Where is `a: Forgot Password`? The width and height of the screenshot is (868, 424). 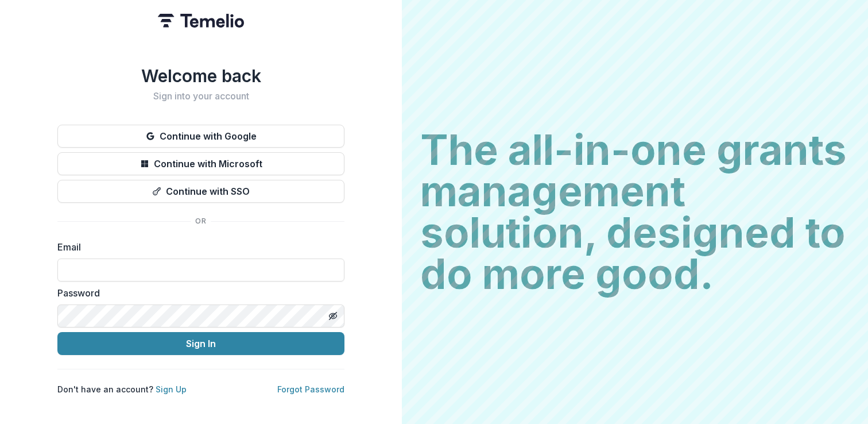 a: Forgot Password is located at coordinates (310, 389).